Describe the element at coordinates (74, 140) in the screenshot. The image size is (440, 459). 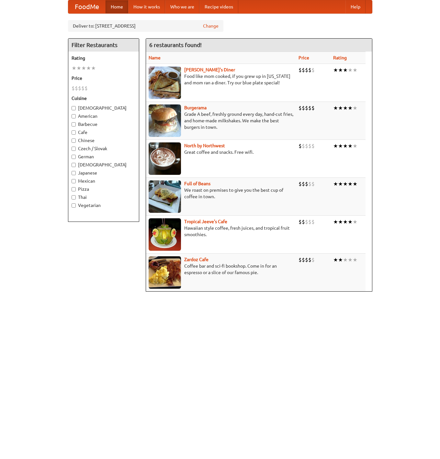
I see `input: Chinese` at that location.